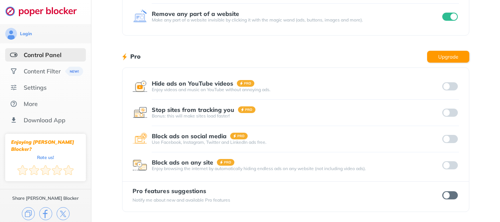  I want to click on img: menuBanner.svg, so click(74, 71).